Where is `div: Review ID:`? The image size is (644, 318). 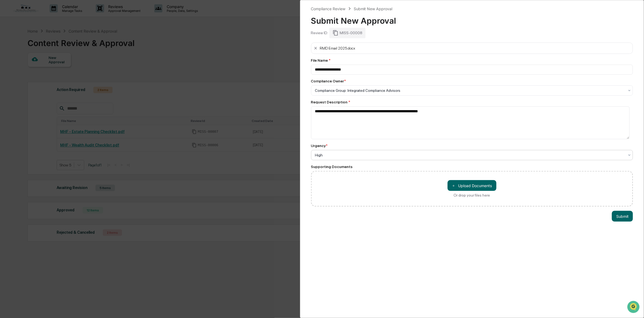 div: Review ID: is located at coordinates (319, 33).